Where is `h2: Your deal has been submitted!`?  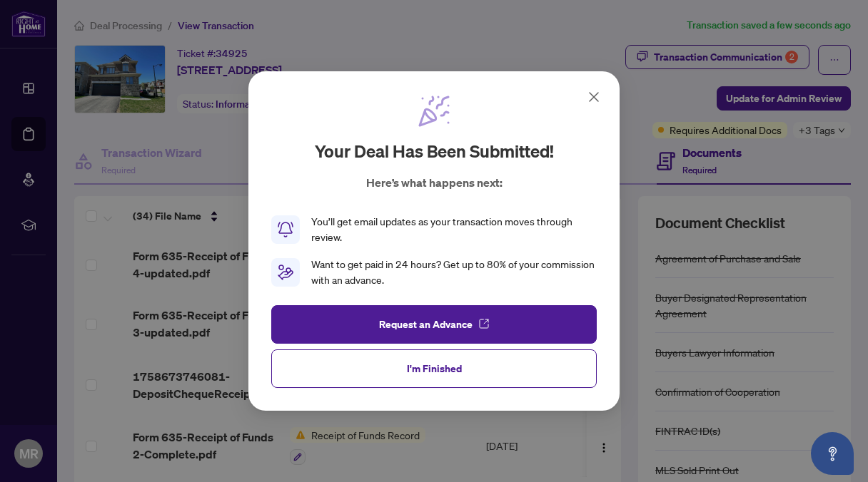 h2: Your deal has been submitted! is located at coordinates (434, 151).